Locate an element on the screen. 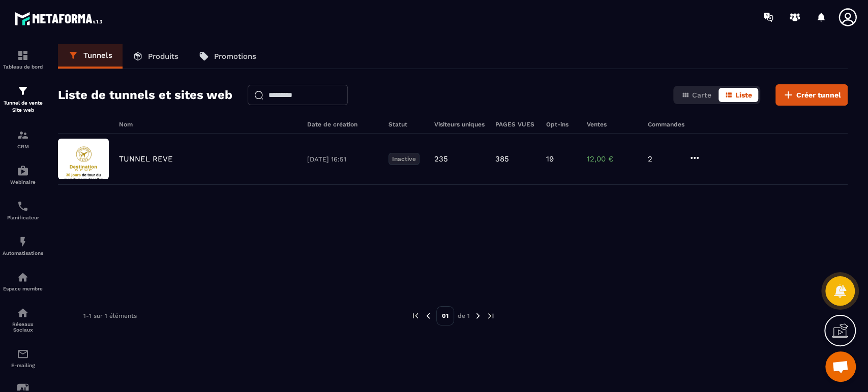 Image resolution: width=868 pixels, height=392 pixels. h6: Ventes is located at coordinates (612, 124).